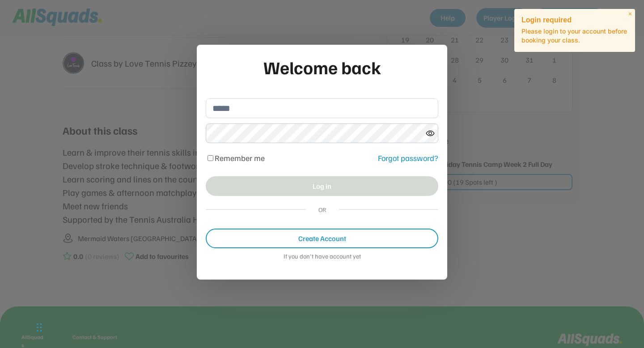  I want to click on label: Remember me, so click(240, 158).